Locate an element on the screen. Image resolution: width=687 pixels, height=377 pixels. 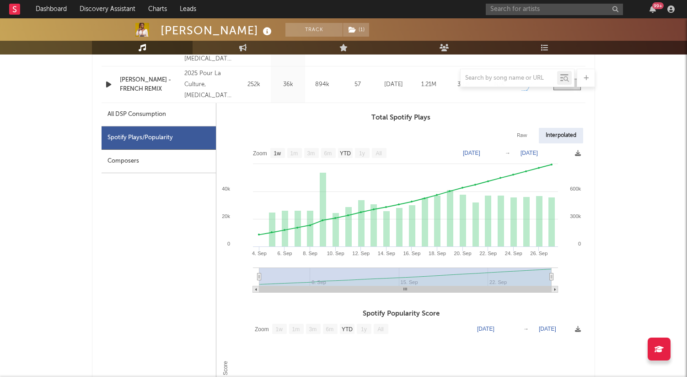
button: (1) is located at coordinates (356, 30).